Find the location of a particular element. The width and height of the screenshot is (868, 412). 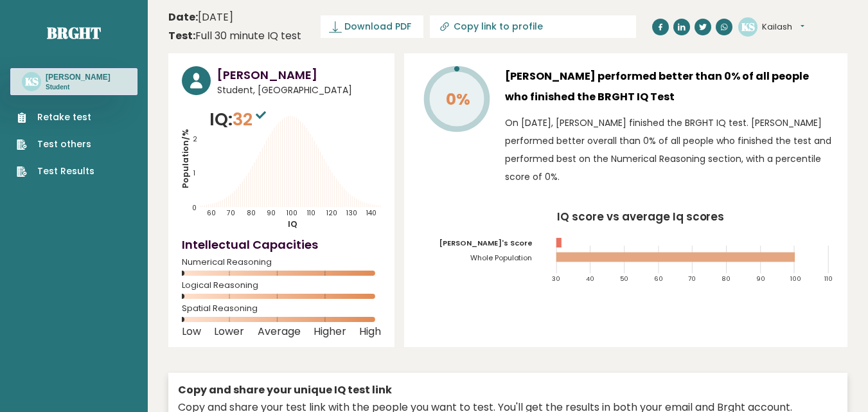

tspan: Population/% is located at coordinates (185, 159).